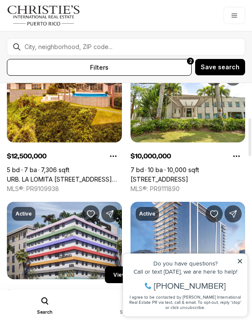 The image size is (252, 321). Describe the element at coordinates (91, 214) in the screenshot. I see `button: Save Property: 609 CONDADO AVENUE` at that location.